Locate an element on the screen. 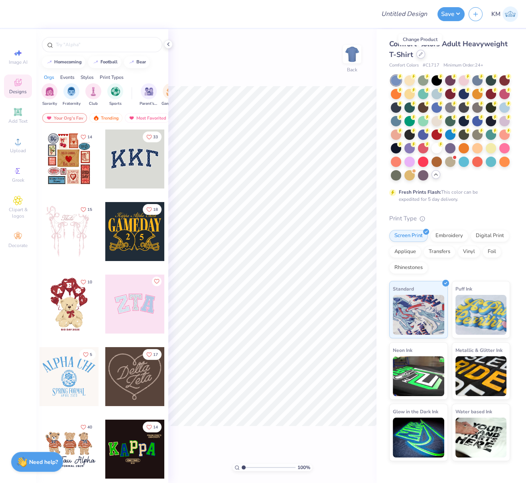 Image resolution: width=526 pixels, height=483 pixels. img: Club Image is located at coordinates (93, 91).